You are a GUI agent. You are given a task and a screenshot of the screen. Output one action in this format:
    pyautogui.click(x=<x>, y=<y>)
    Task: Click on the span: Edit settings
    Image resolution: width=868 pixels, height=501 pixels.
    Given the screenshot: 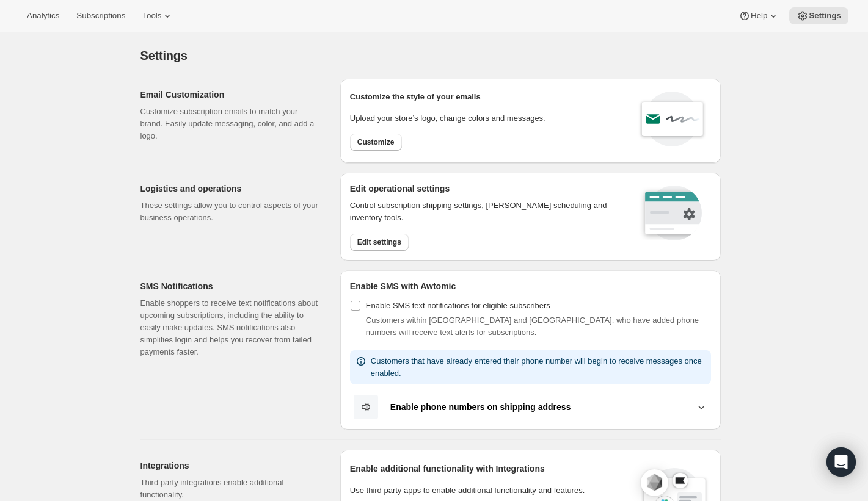 What is the action you would take?
    pyautogui.click(x=379, y=242)
    